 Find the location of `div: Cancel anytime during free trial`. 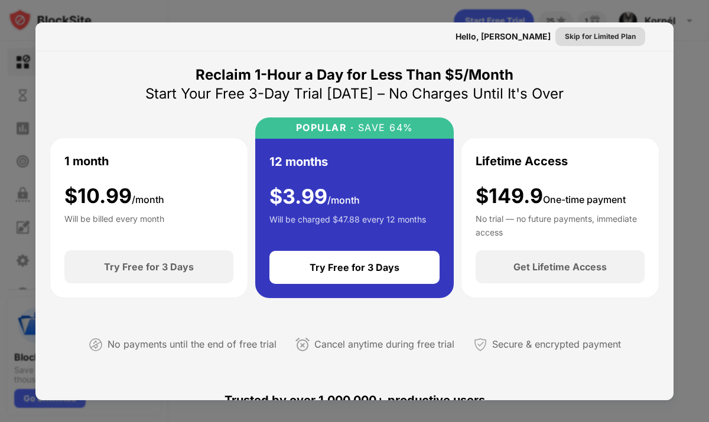

div: Cancel anytime during free trial is located at coordinates (384, 344).